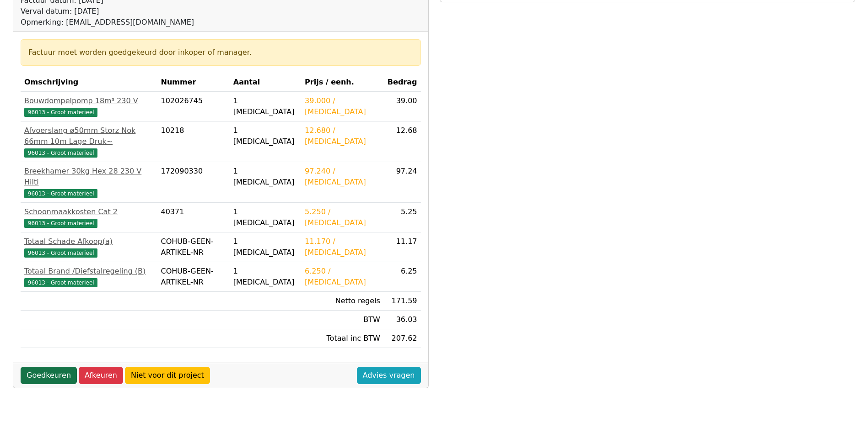  What do you see at coordinates (265, 82) in the screenshot?
I see `th: Aantal` at bounding box center [265, 82].